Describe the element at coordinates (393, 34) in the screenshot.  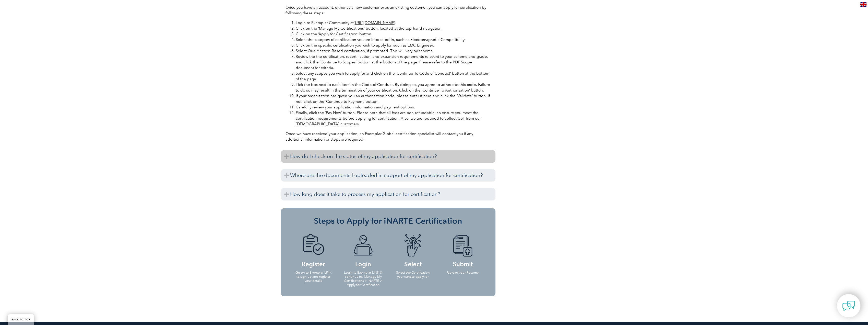
I see `li: Click on the ‘Apply for Certification’ button.` at that location.